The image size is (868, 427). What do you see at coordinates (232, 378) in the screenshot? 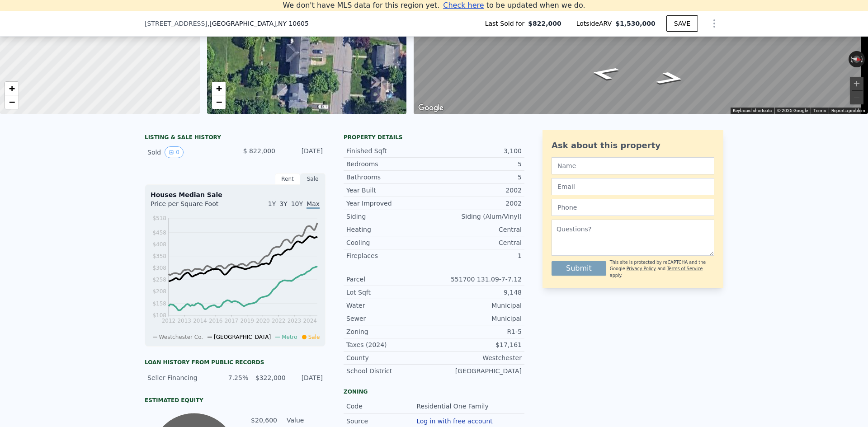
I see `div: 7.25%` at bounding box center [232, 378].